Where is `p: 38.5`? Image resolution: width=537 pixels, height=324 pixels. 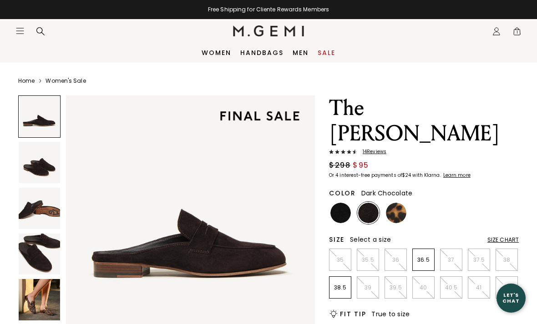 p: 38.5 is located at coordinates (340, 288).